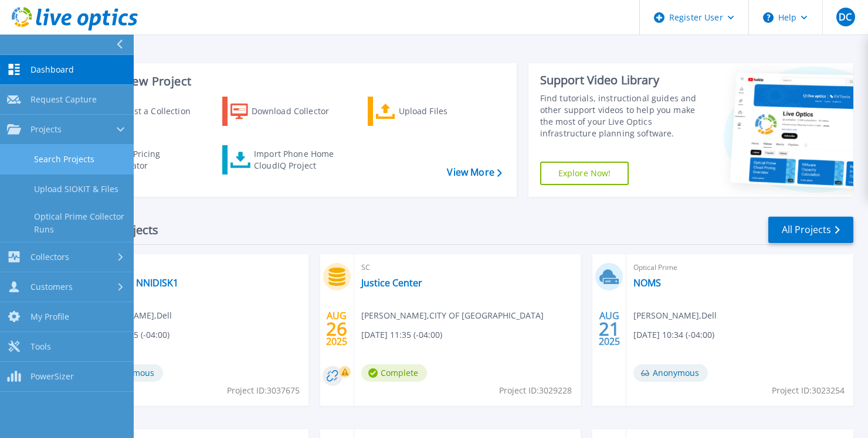  Describe the element at coordinates (808, 391) in the screenshot. I see `span: Project ID: 3023254` at that location.